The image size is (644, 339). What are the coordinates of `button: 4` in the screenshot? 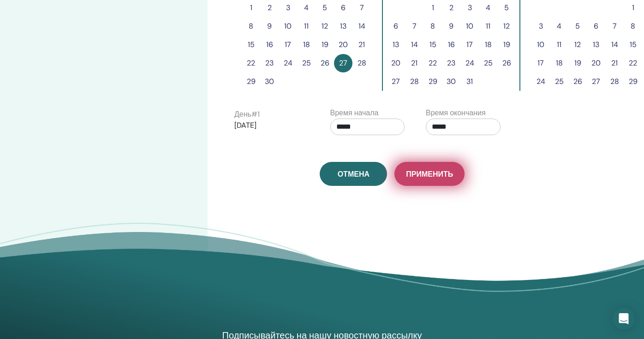 It's located at (559, 26).